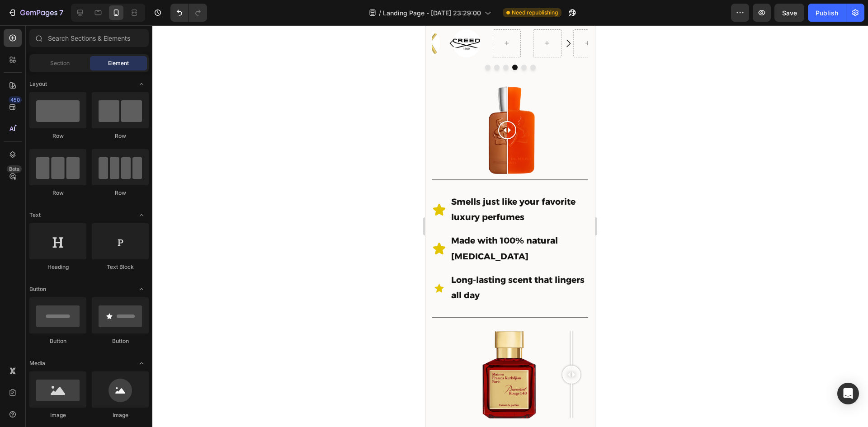 Image resolution: width=868 pixels, height=427 pixels. What do you see at coordinates (27, 18) in the screenshot?
I see `button: Carousel Back Arrow` at bounding box center [27, 18].